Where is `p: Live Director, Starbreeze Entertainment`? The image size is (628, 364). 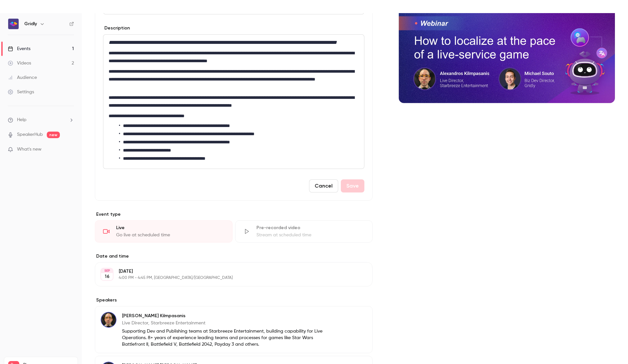 p: Live Director, Starbreeze Entertainment is located at coordinates (226, 323).